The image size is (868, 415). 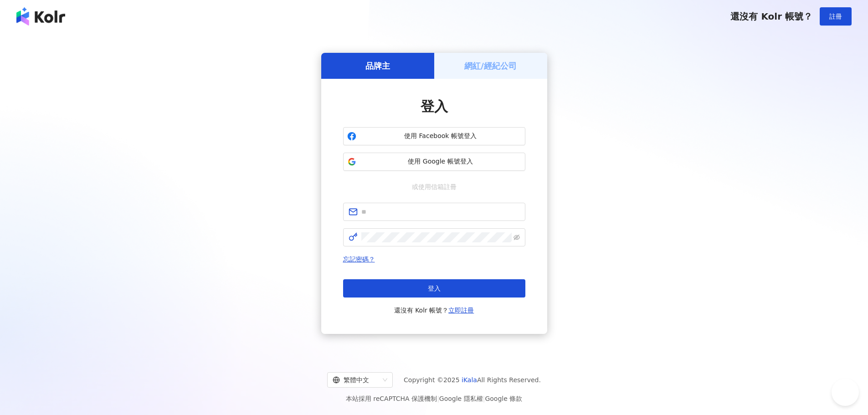 What do you see at coordinates (835, 17) in the screenshot?
I see `button: 註冊` at bounding box center [835, 17].